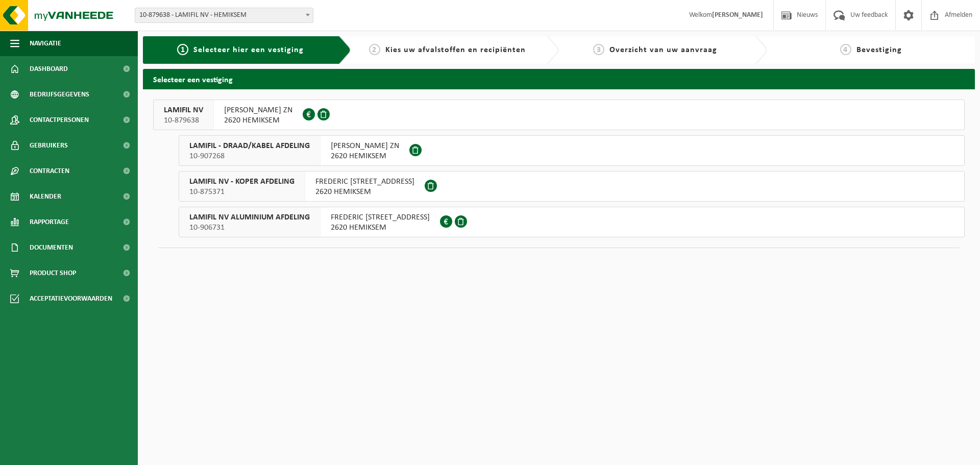 This screenshot has height=465, width=980. What do you see at coordinates (242, 192) in the screenshot?
I see `span: 10-875371` at bounding box center [242, 192].